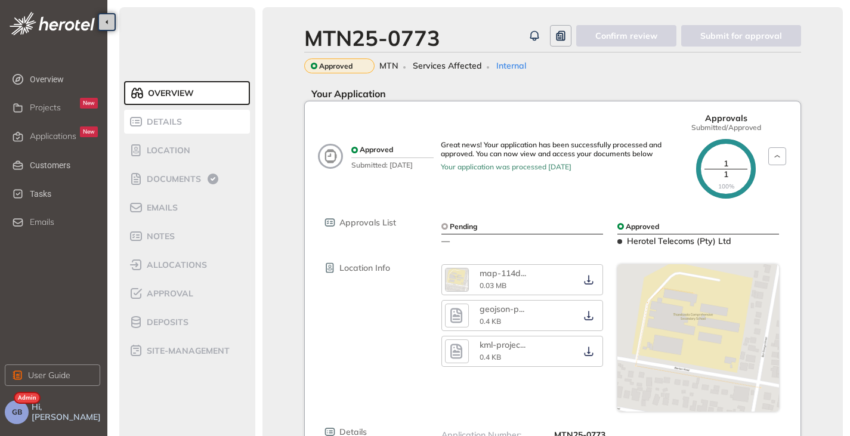 This screenshot has height=436, width=850. I want to click on span: Internal, so click(511, 66).